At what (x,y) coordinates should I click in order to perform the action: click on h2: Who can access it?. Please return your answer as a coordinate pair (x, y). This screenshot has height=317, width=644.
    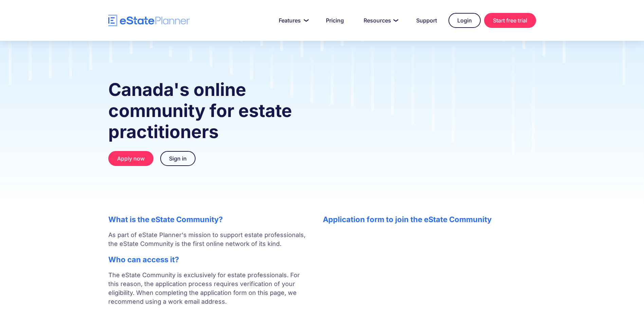
    Looking at the image, I should click on (209, 259).